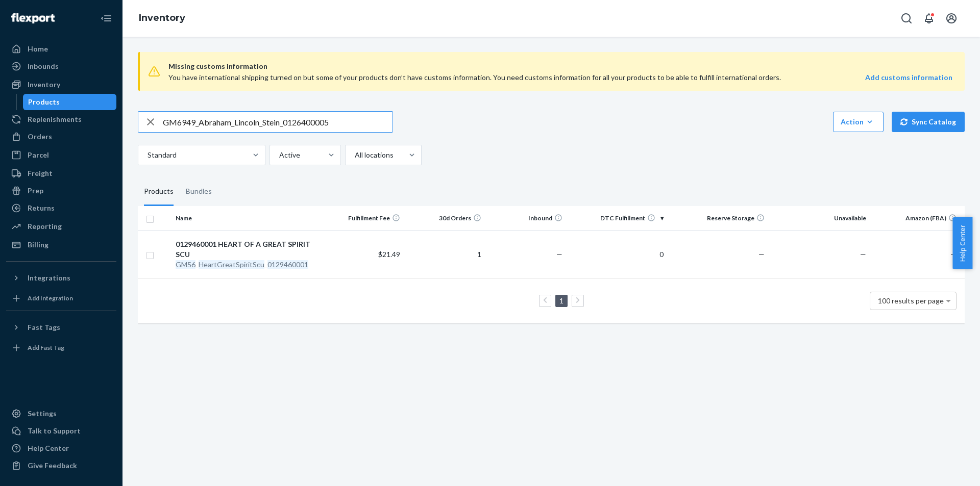  I want to click on div: Add Fast Tag, so click(46, 347).